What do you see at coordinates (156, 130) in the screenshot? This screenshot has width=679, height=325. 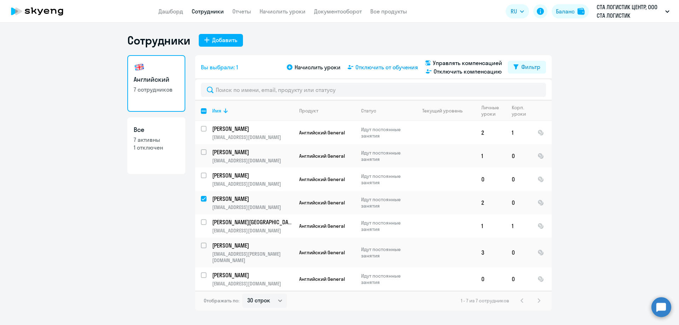 I see `h3: Все` at bounding box center [156, 130].